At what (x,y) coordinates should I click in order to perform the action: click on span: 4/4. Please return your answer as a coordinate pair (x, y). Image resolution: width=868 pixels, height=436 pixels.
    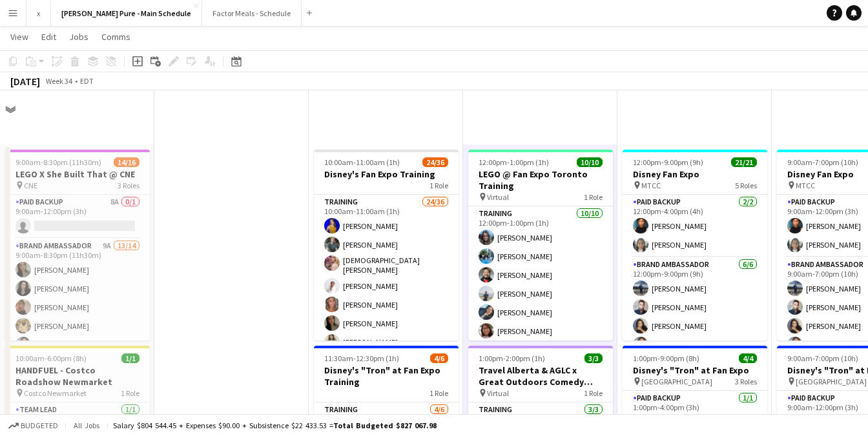
    Looking at the image, I should click on (748, 358).